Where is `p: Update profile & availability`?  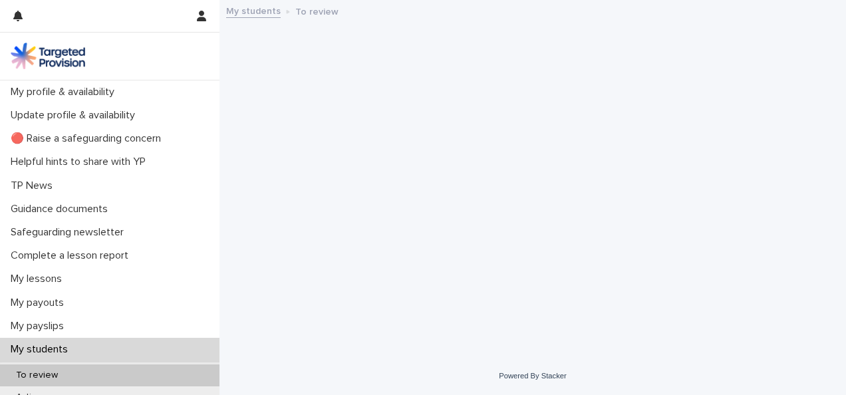
p: Update profile & availability is located at coordinates (75, 115).